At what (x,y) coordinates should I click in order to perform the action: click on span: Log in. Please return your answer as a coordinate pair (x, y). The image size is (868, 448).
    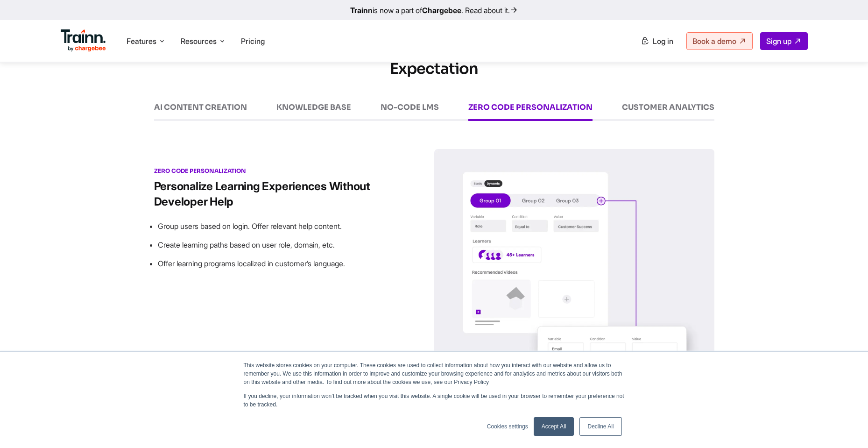
    Looking at the image, I should click on (663, 41).